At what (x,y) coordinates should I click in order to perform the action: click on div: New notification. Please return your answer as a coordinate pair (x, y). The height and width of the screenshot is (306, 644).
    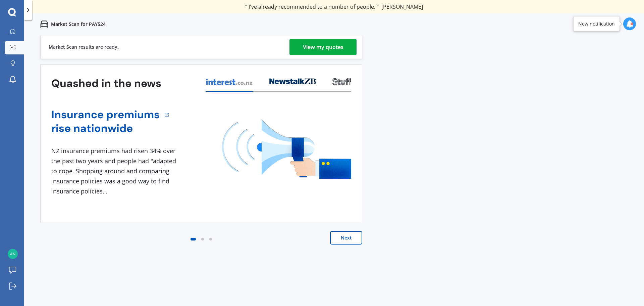
    Looking at the image, I should click on (597, 24).